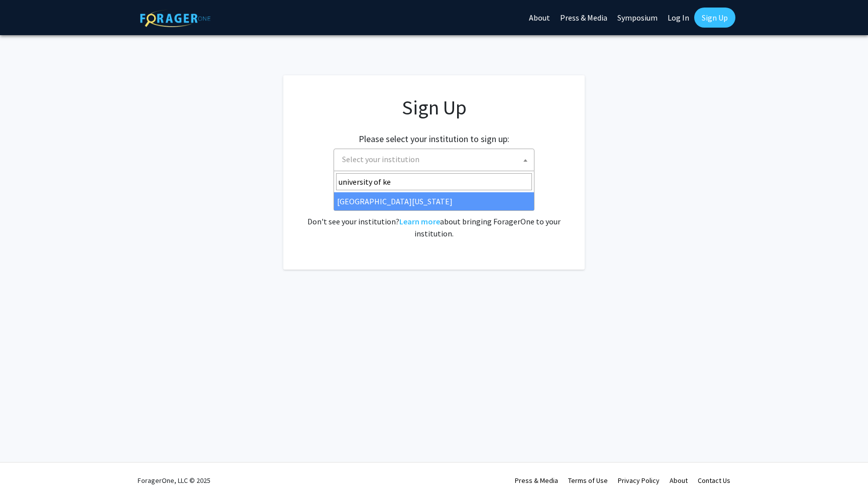 The image size is (868, 498). Describe the element at coordinates (715, 18) in the screenshot. I see `a: Sign Up` at that location.